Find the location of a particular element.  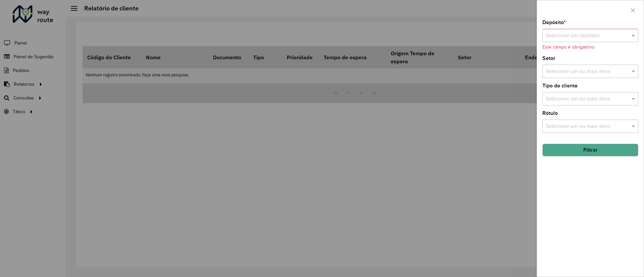

formly-validation-message: Este campo é obrigatório is located at coordinates (568, 47).